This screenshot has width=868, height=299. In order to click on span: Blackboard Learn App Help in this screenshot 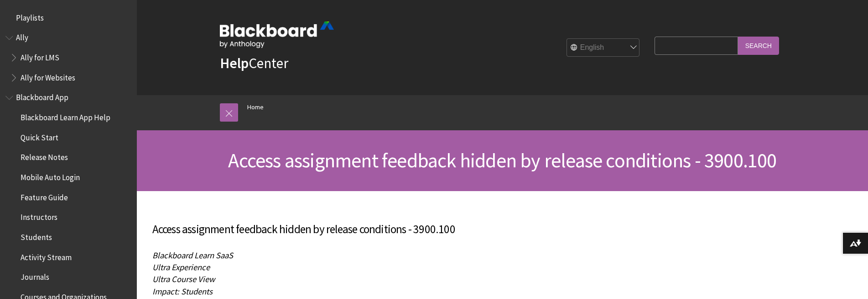, I will do `click(65, 115)`.